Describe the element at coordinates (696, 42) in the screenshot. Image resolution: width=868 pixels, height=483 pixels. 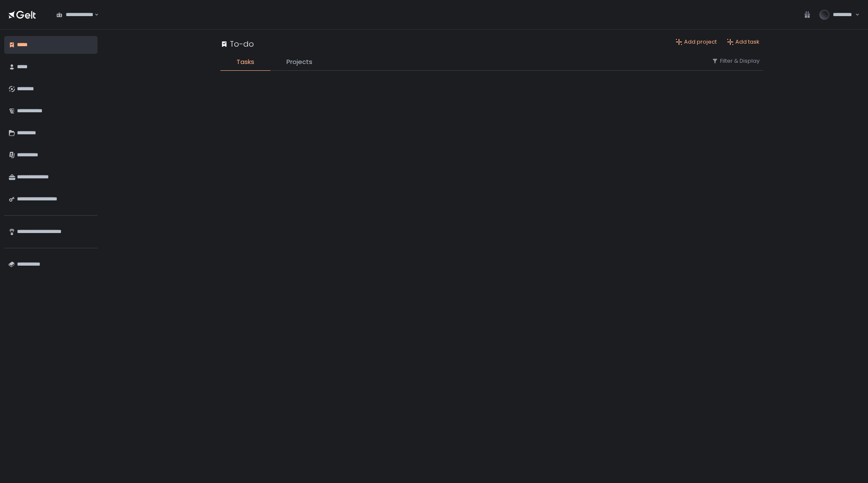
I see `div: Add project` at that location.